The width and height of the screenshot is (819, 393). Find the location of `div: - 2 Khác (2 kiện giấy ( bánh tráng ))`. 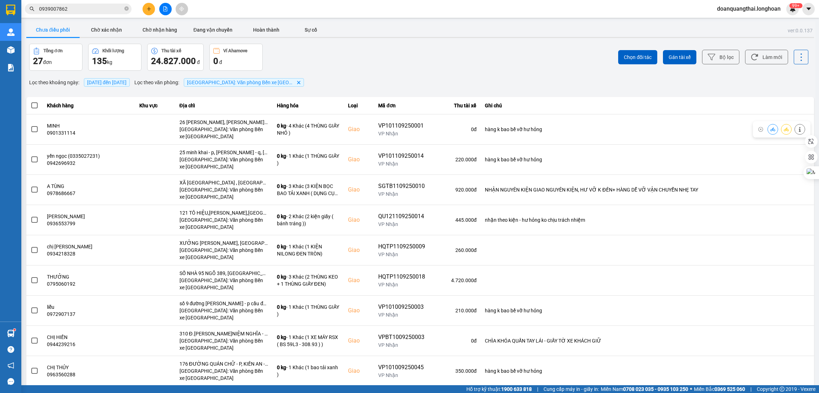

div: - 2 Khác (2 kiện giấy ( bánh tráng )) is located at coordinates (308, 220).